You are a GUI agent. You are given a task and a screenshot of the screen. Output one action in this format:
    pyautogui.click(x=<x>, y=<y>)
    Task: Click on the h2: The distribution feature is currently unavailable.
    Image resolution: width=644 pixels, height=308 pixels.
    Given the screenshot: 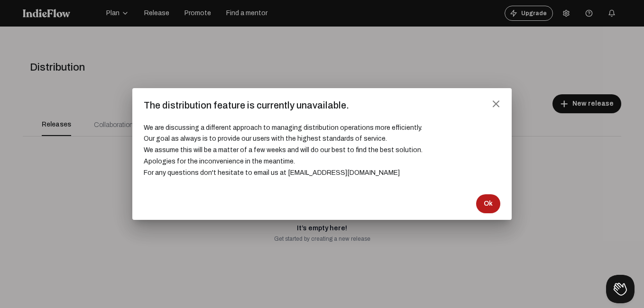 What is the action you would take?
    pyautogui.click(x=322, y=105)
    